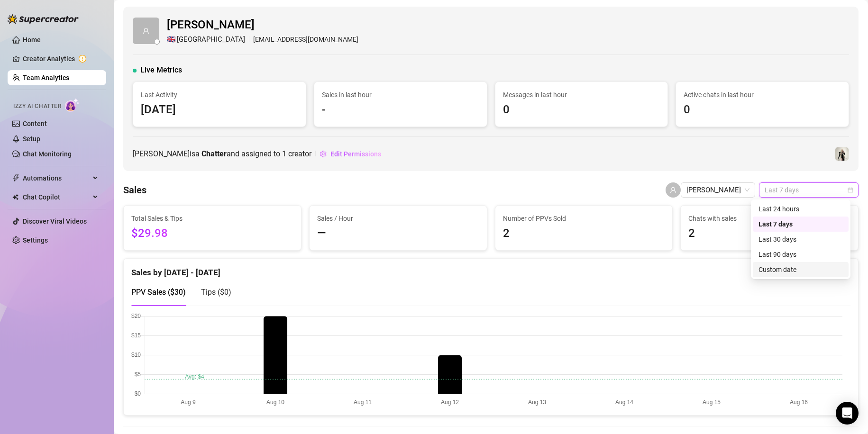 The image size is (868, 434). Describe the element at coordinates (355, 154) in the screenshot. I see `span: Edit Permissions` at that location.